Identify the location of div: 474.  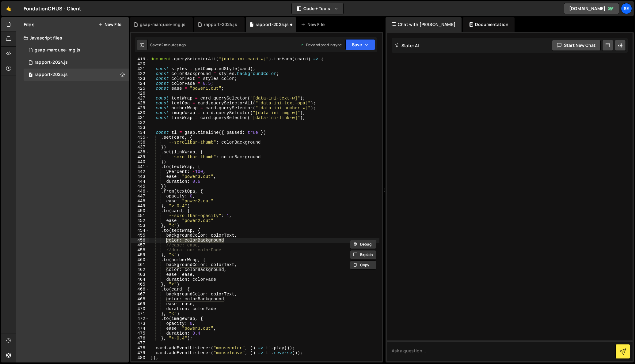
(140, 328).